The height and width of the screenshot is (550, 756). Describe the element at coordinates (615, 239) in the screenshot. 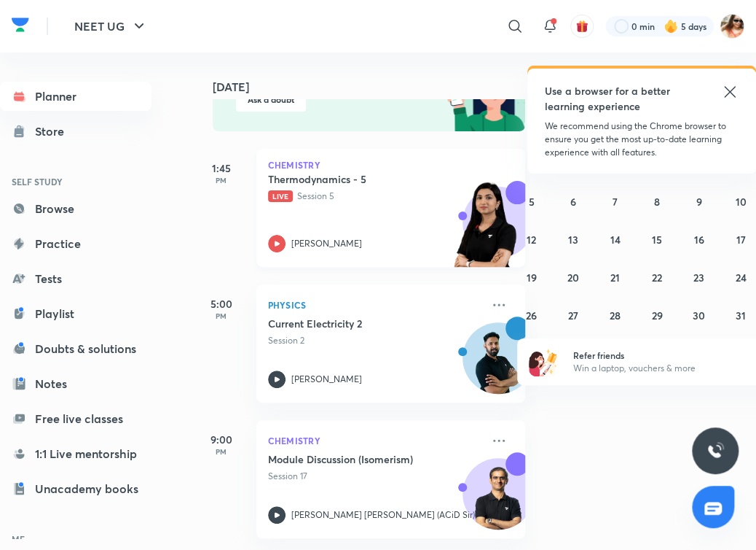

I see `button: October 14, 2025` at that location.